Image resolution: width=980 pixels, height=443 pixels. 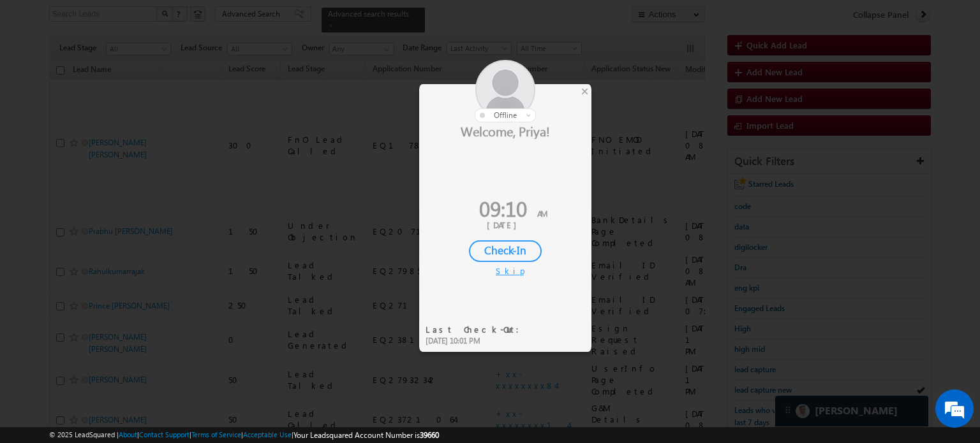 I want to click on span: 09:10, so click(x=503, y=208).